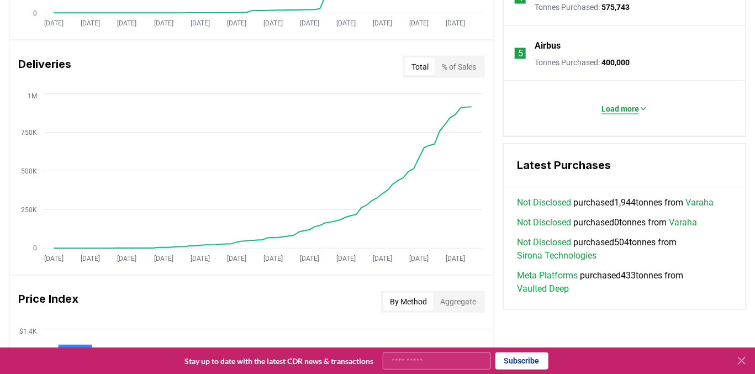 This screenshot has width=755, height=374. What do you see at coordinates (624, 283) in the screenshot?
I see `span: purchased 433 tonnes from` at bounding box center [624, 283].